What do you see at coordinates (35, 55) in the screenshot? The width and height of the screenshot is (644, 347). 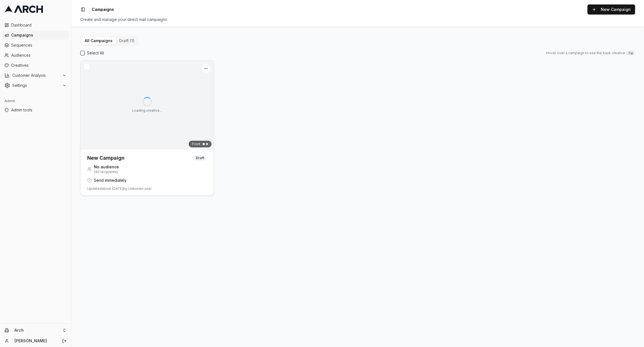 I see `a: Audiences` at bounding box center [35, 55].